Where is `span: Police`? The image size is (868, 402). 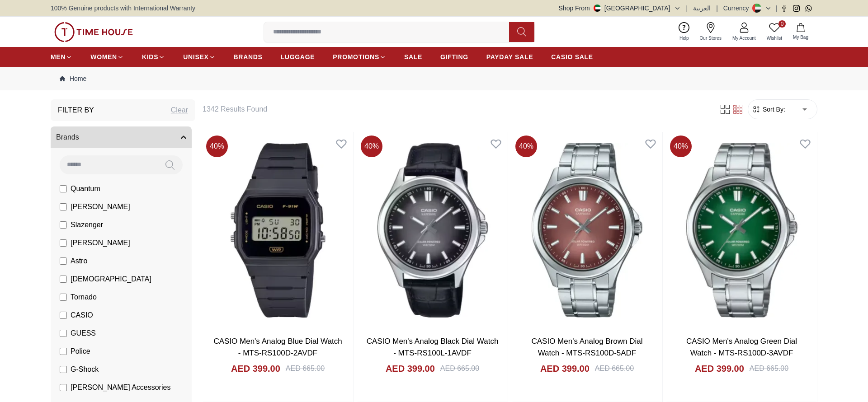
span: Police is located at coordinates (81, 352).